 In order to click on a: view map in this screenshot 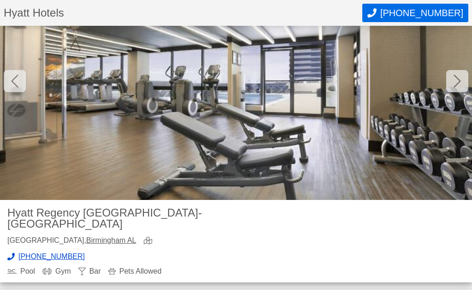, I will do `click(150, 241)`.